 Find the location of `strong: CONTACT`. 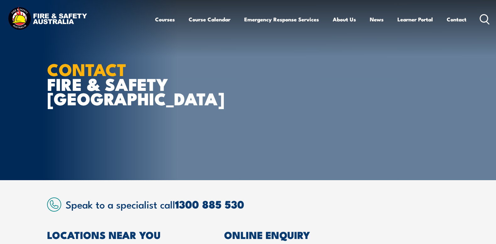

strong: CONTACT is located at coordinates (87, 68).